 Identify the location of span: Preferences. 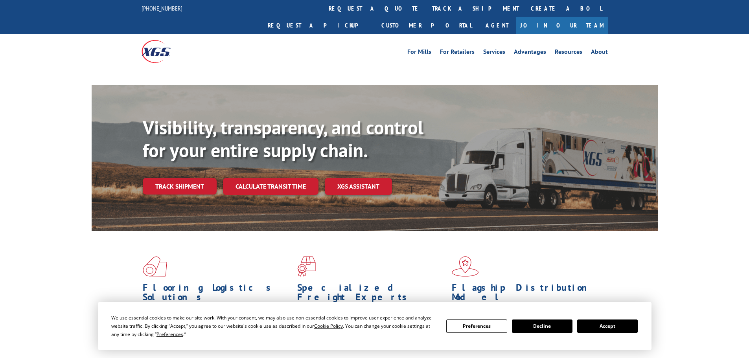
(170, 334).